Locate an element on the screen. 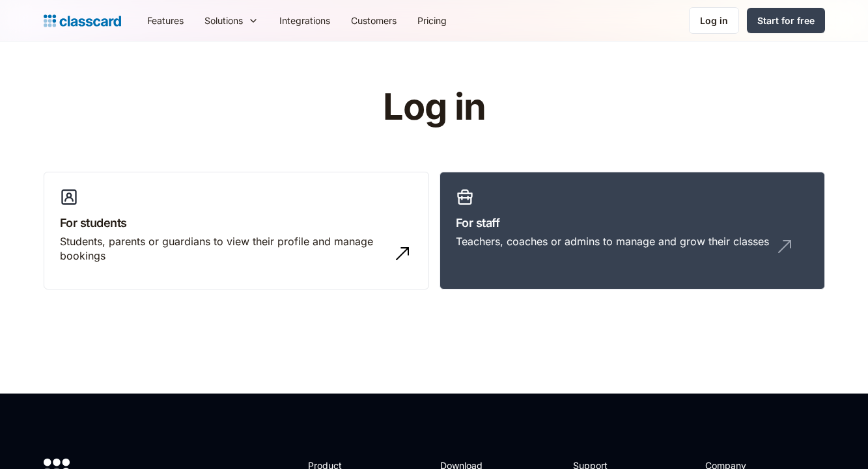 This screenshot has width=868, height=469. a: Pricing is located at coordinates (431, 20).